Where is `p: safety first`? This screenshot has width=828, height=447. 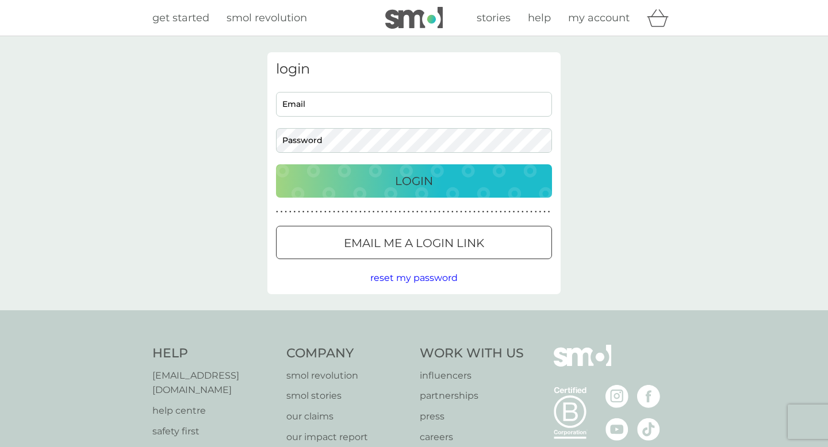 p: safety first is located at coordinates (213, 432).